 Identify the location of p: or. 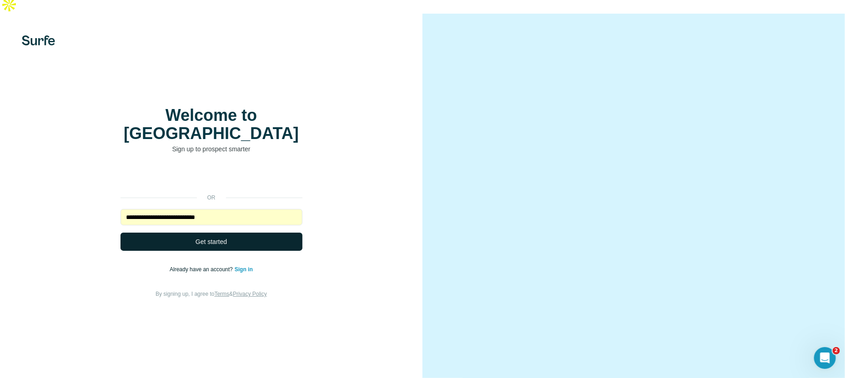
(211, 198).